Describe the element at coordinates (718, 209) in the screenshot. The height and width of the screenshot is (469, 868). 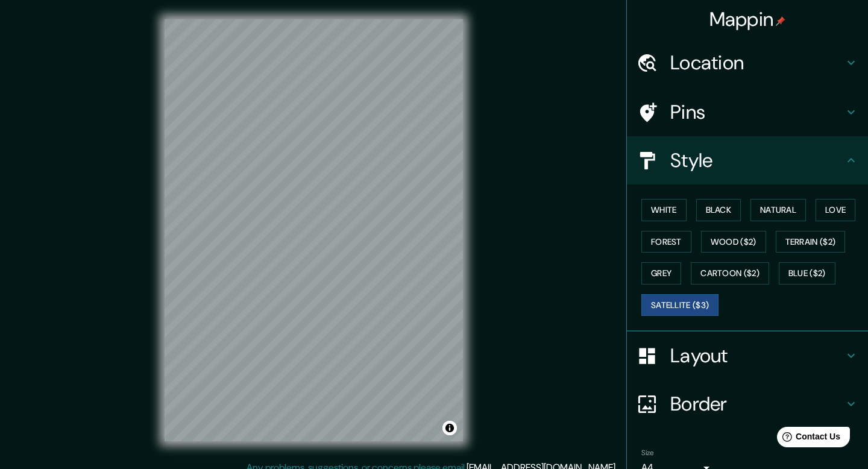
I see `button: Black` at that location.